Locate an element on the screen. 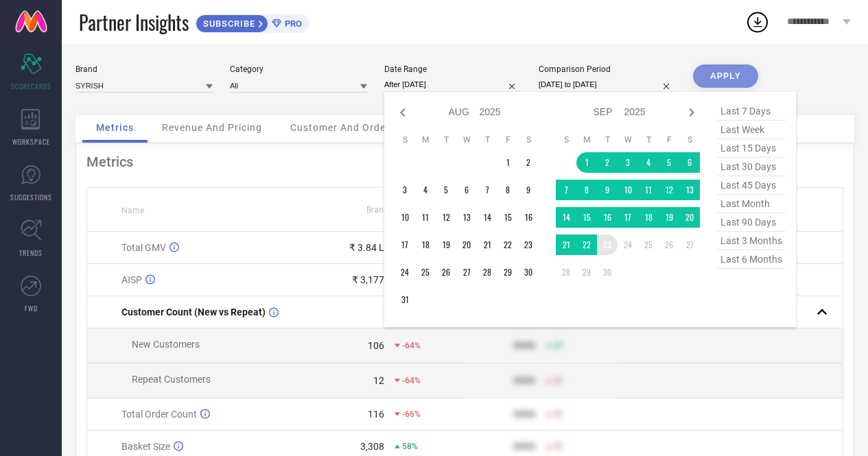 The image size is (868, 456). td: Sat Aug 23 2025 is located at coordinates (529, 245).